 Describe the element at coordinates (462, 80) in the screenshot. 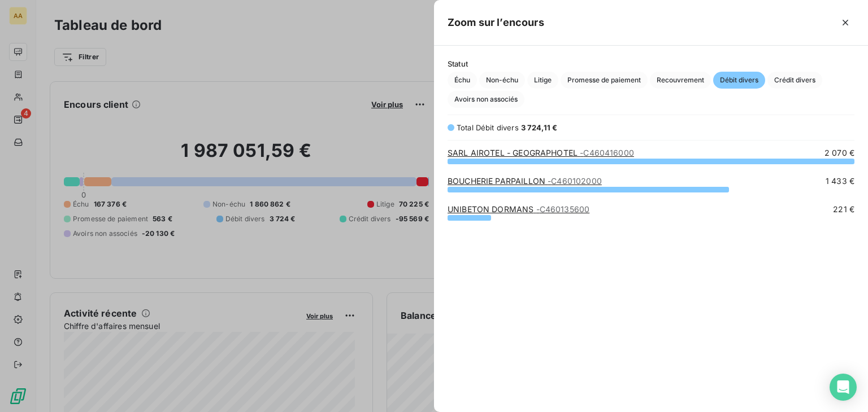

I see `span: Échu` at that location.